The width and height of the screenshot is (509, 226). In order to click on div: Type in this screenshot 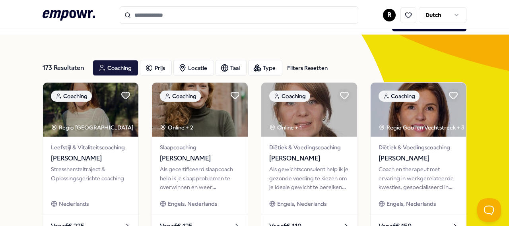, I will do `click(265, 68)`.